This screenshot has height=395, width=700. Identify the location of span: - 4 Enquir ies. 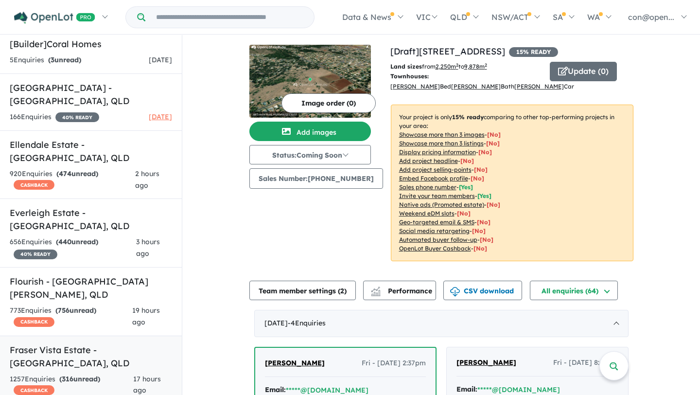
(307, 323).